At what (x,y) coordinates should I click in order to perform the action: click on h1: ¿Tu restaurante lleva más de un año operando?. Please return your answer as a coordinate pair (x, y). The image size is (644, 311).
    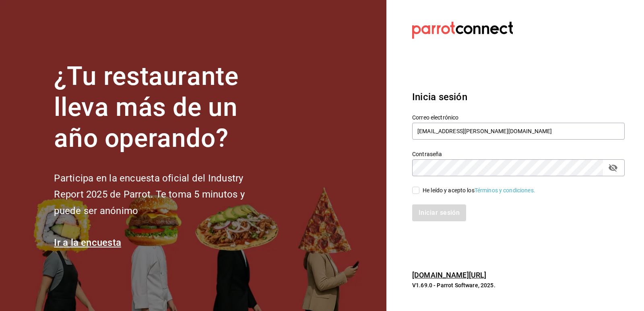
    Looking at the image, I should click on (163, 107).